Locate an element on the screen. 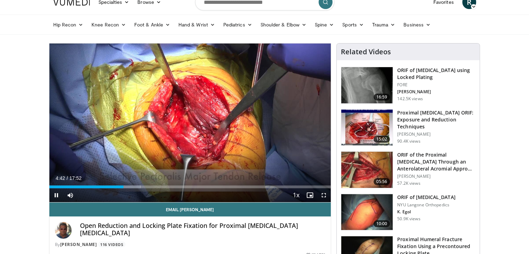 This screenshot has height=254, width=529. a: Sports is located at coordinates (353, 25).